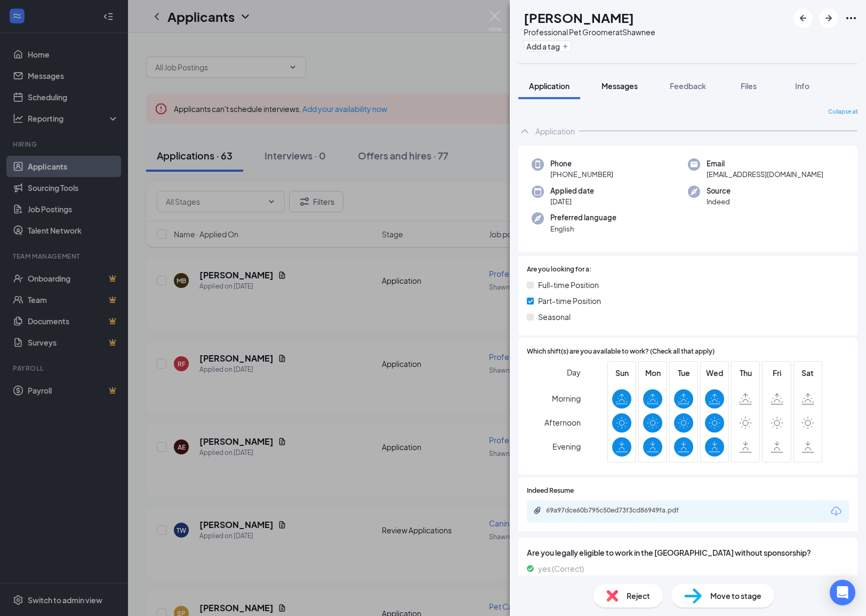  I want to click on span: Wed, so click(715, 373).